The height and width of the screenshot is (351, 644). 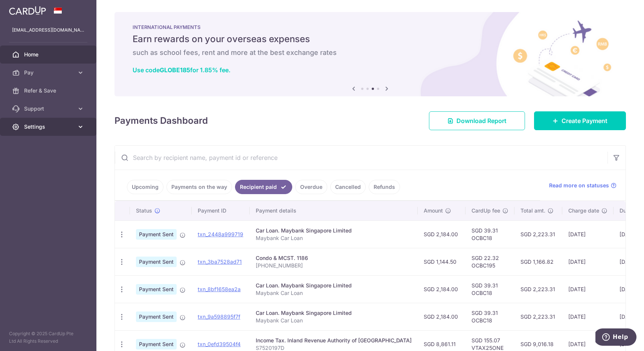 What do you see at coordinates (145, 187) in the screenshot?
I see `a: Upcoming` at bounding box center [145, 187].